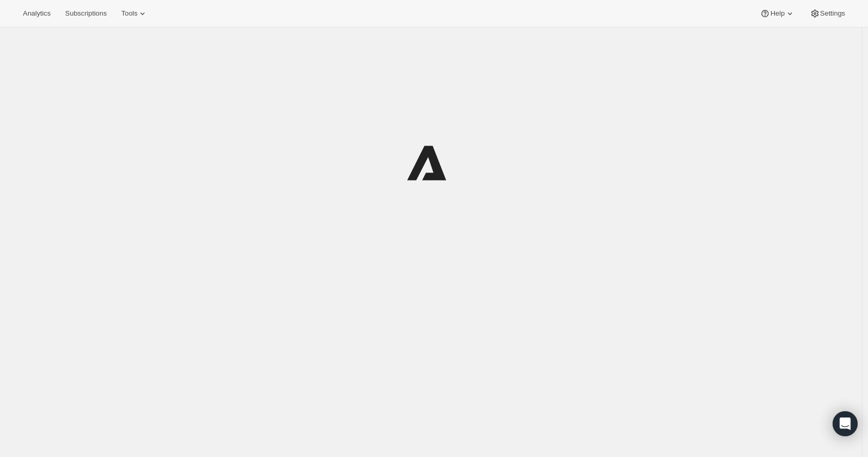 The width and height of the screenshot is (868, 457). I want to click on span: Tools, so click(129, 13).